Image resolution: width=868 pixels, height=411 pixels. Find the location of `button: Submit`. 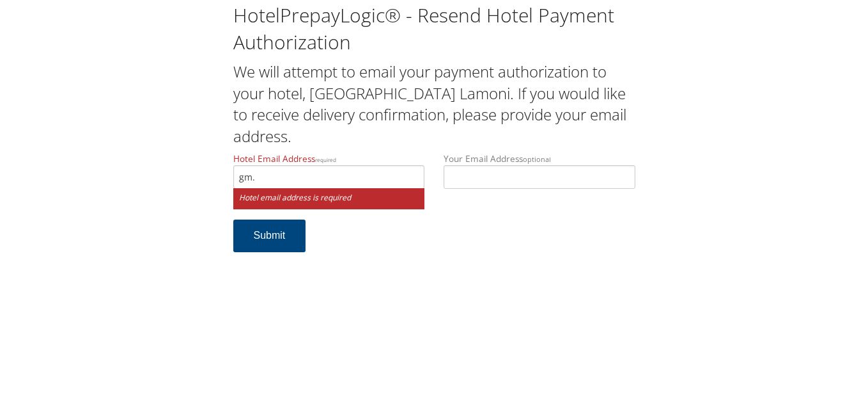

button: Submit is located at coordinates (269, 235).